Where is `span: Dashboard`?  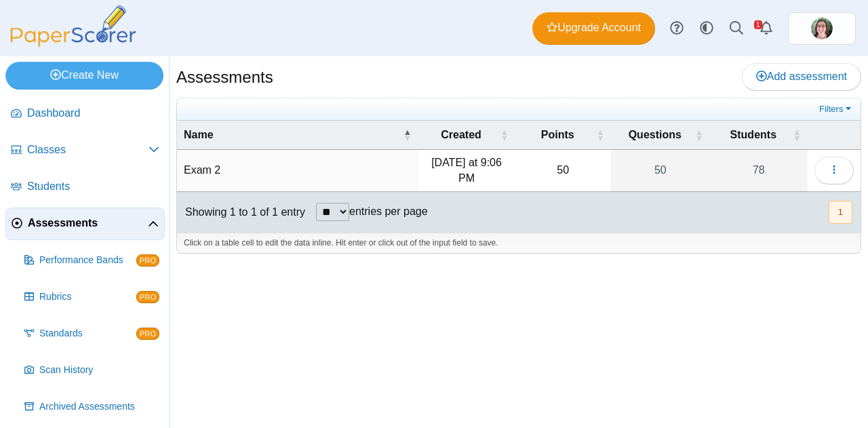
span: Dashboard is located at coordinates (93, 114).